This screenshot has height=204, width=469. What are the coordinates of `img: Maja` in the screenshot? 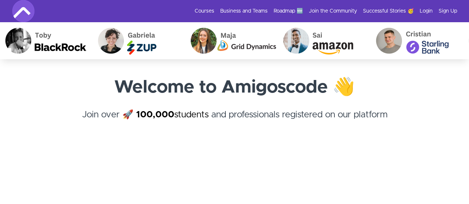 It's located at (175, 41).